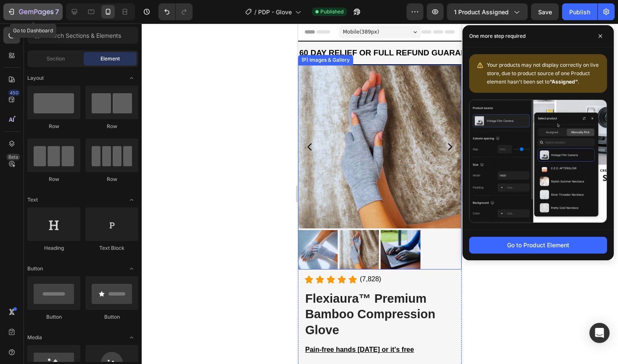 This screenshot has width=618, height=364. I want to click on span: Text, so click(32, 200).